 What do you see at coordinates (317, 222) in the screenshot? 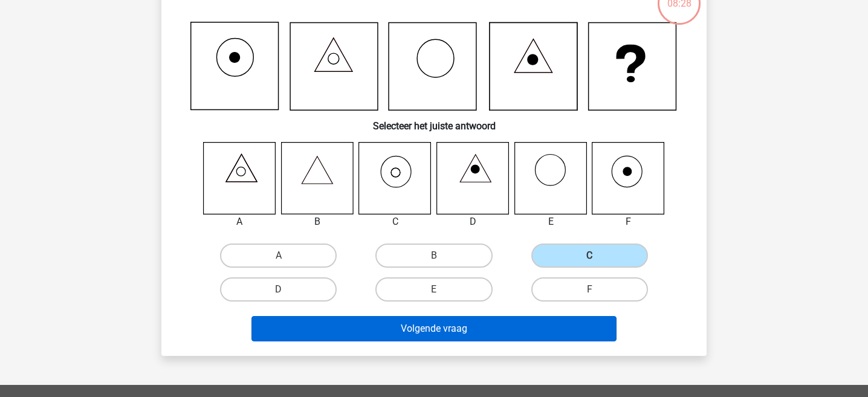
I see `div: B` at bounding box center [317, 222].